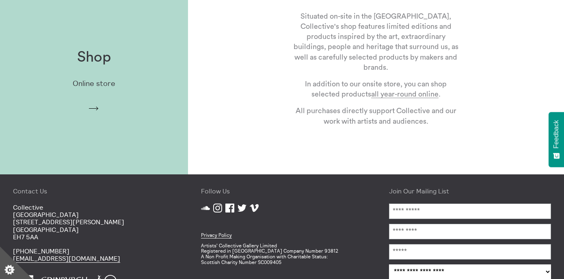  I want to click on p: All purchases directly support Collective and our work with artists and audiences., so click(376, 116).